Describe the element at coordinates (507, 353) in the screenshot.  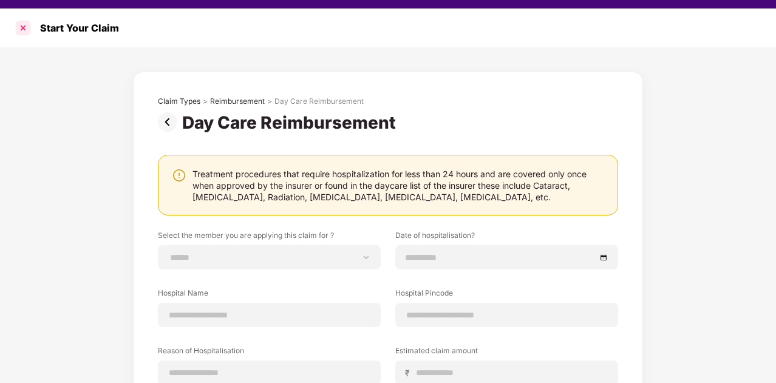
I see `label: Estimated claim amount` at that location.